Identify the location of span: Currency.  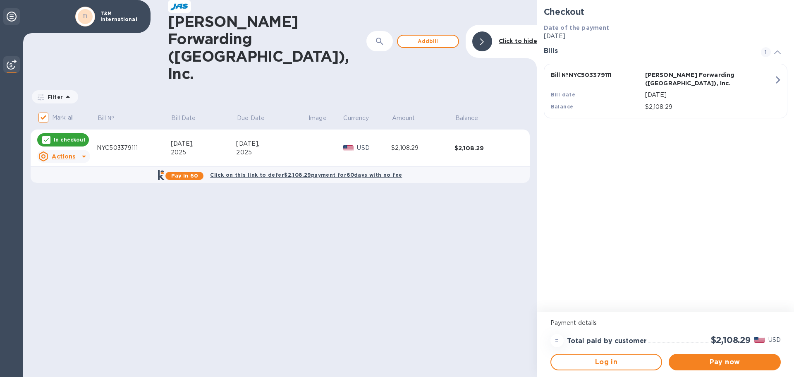
(356, 118).